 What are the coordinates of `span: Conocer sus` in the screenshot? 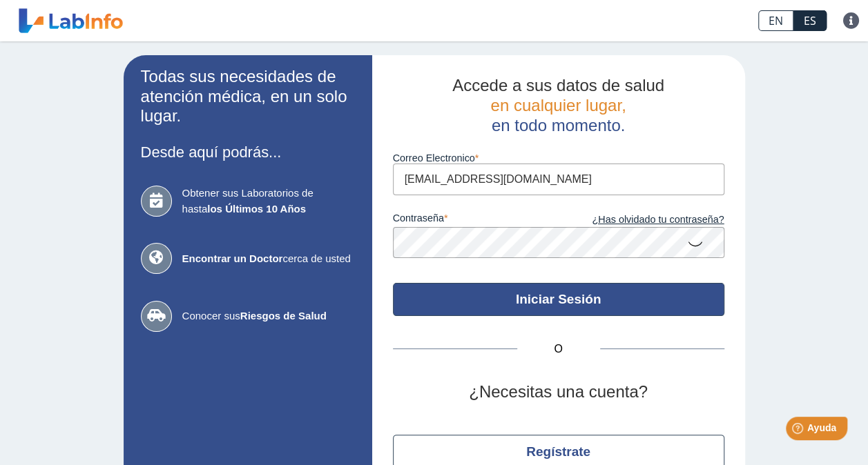 It's located at (269, 316).